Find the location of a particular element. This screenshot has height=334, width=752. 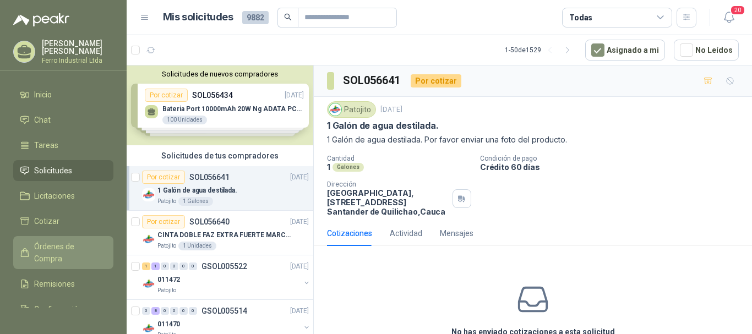

span: Chat is located at coordinates (42, 120).